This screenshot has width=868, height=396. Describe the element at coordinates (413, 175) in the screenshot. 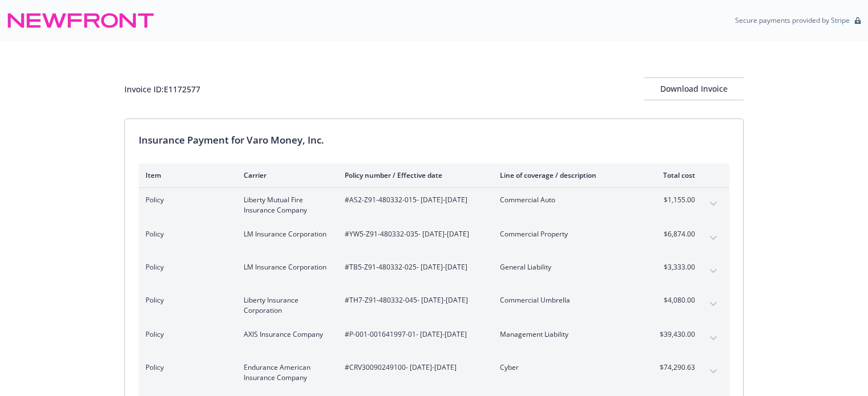

I see `div: Policy number / Effective date` at that location.